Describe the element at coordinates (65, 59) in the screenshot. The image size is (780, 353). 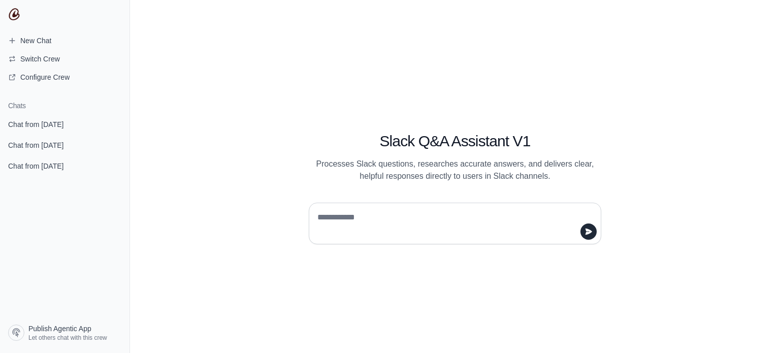
I see `button: Switch Crew` at that location.